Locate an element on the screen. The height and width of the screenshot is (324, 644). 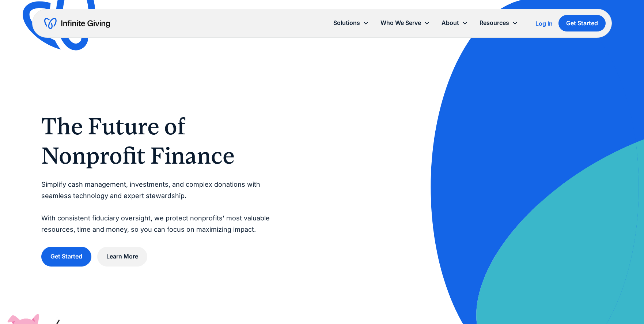
p: Simplify cash management, investments, and complex donations with seamless technology and expert ... is located at coordinates (160, 207).